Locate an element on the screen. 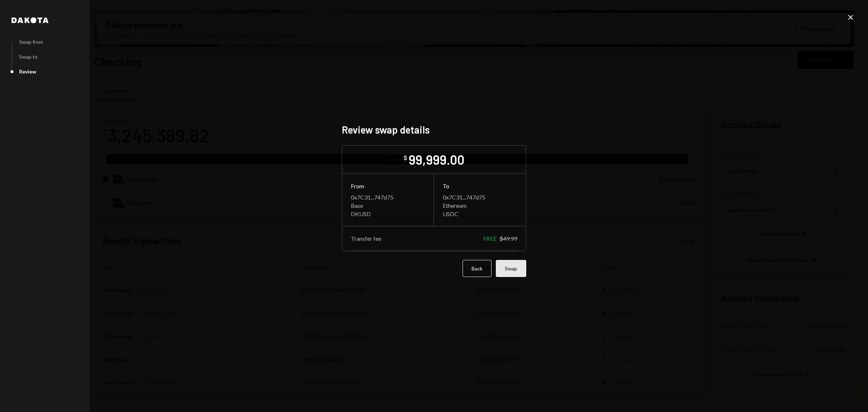  div: From is located at coordinates (388, 185).